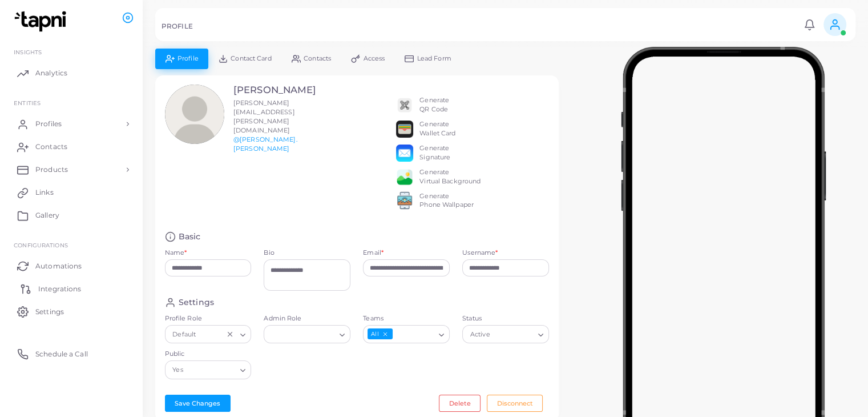  I want to click on h5: PROFILE, so click(177, 26).